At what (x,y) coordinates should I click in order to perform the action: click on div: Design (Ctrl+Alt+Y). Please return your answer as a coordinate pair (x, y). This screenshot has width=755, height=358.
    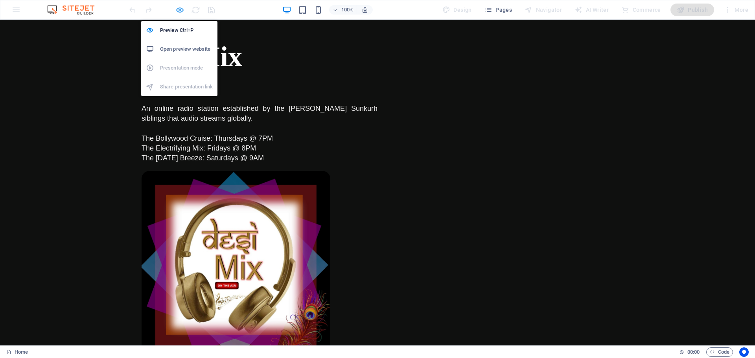
    Looking at the image, I should click on (457, 10).